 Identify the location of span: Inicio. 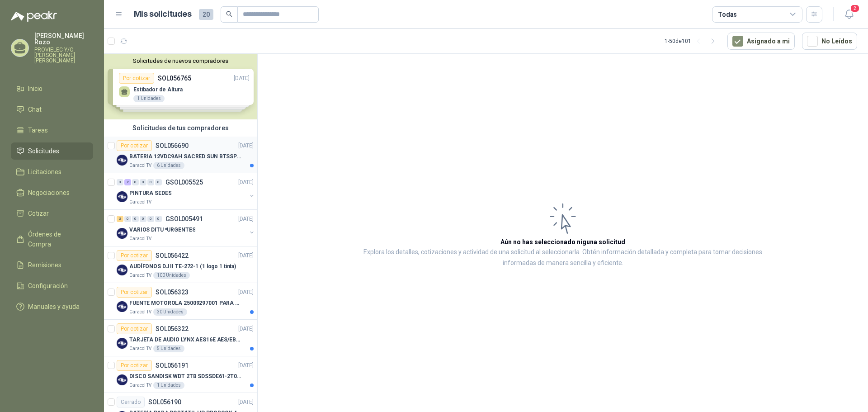
(36, 89).